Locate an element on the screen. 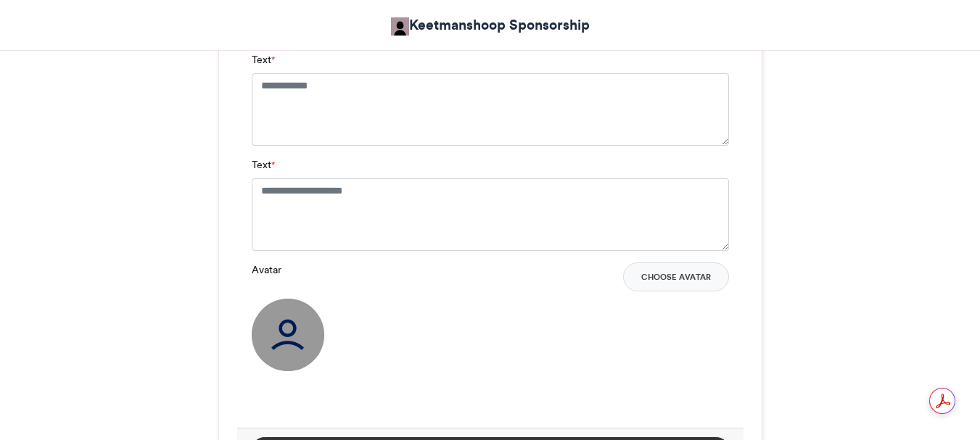  label: Avatar is located at coordinates (266, 269).